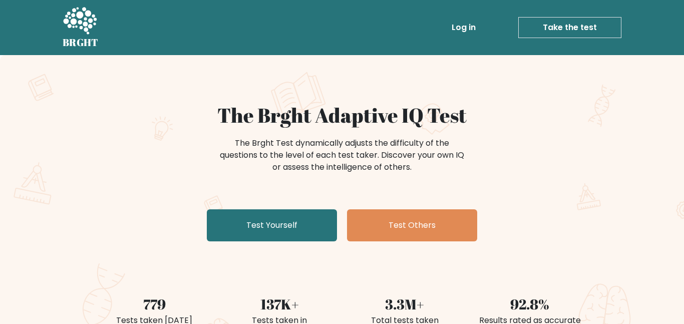  I want to click on a: Test Yourself, so click(272, 225).